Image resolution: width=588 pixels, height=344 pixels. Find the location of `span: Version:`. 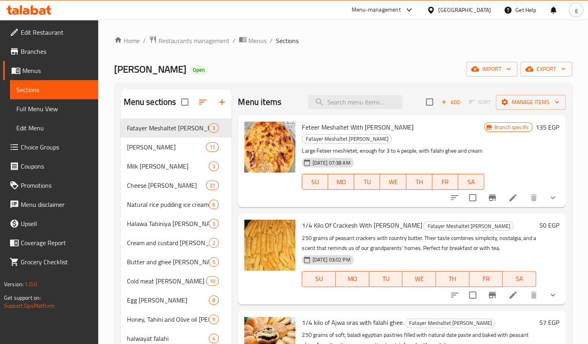

span: Version: is located at coordinates (14, 284).